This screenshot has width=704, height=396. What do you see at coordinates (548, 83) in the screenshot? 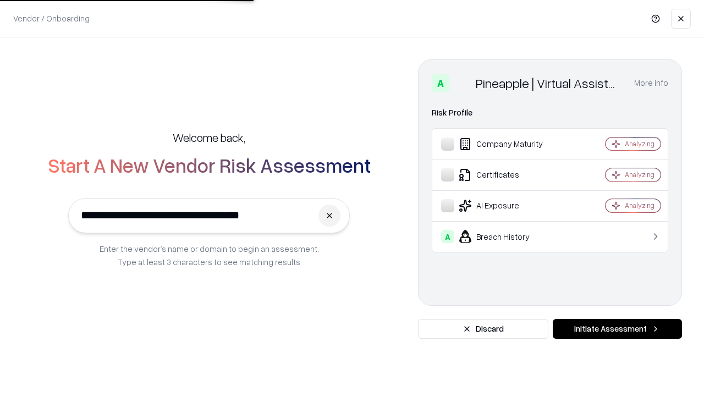
I see `div: Pineapple | Virtual Assistant Agency` at bounding box center [548, 83].